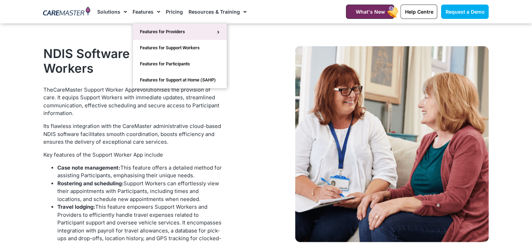 Image resolution: width=532 pixels, height=243 pixels. I want to click on a: CareMaster Support Worker App, so click(94, 90).